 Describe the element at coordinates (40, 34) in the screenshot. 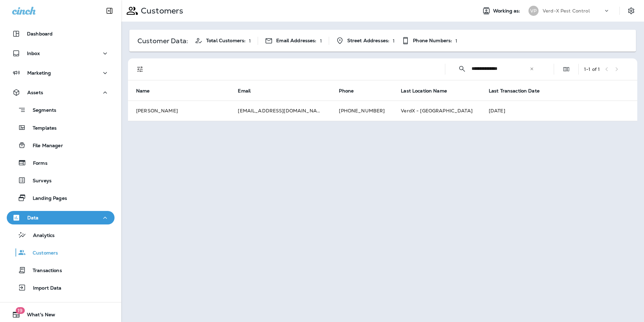

I see `p: Dashboard` at that location.